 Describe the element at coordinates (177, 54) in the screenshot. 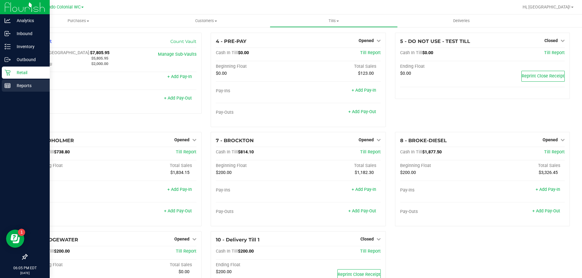

I see `a: Manage Sub-Vaults` at that location.